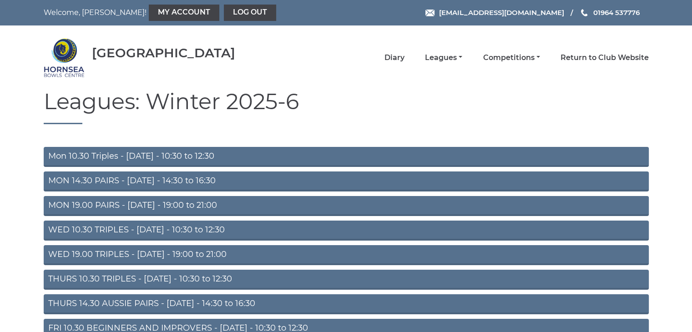  Describe the element at coordinates (444, 58) in the screenshot. I see `a: Leagues` at that location.